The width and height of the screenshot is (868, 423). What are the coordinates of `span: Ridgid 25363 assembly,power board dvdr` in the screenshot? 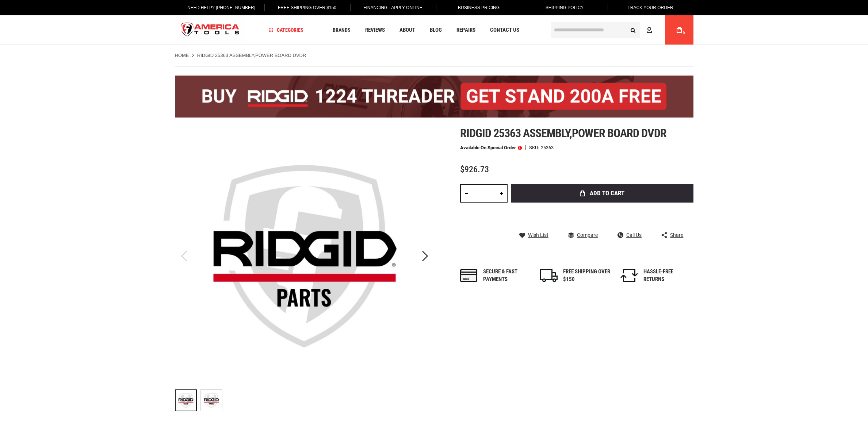 It's located at (563, 133).